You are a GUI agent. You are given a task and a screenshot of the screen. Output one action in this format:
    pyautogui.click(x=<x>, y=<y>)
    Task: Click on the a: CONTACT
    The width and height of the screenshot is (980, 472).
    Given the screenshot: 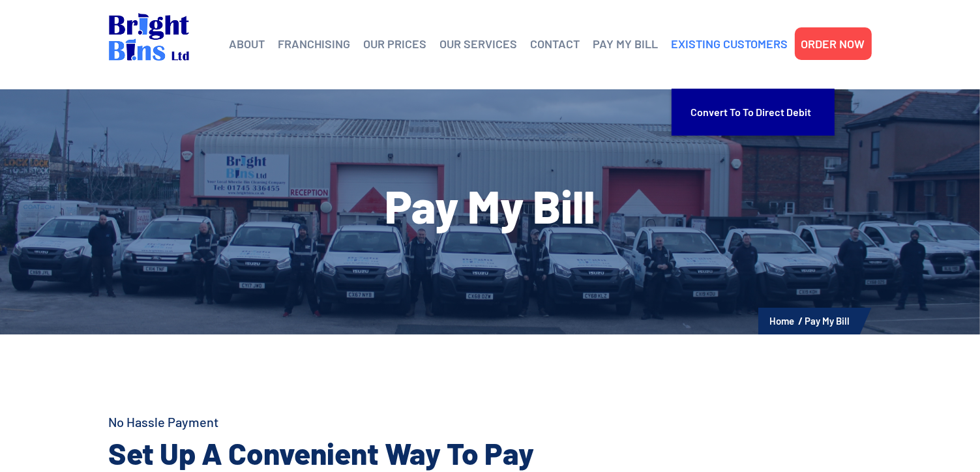 What is the action you would take?
    pyautogui.click(x=556, y=44)
    